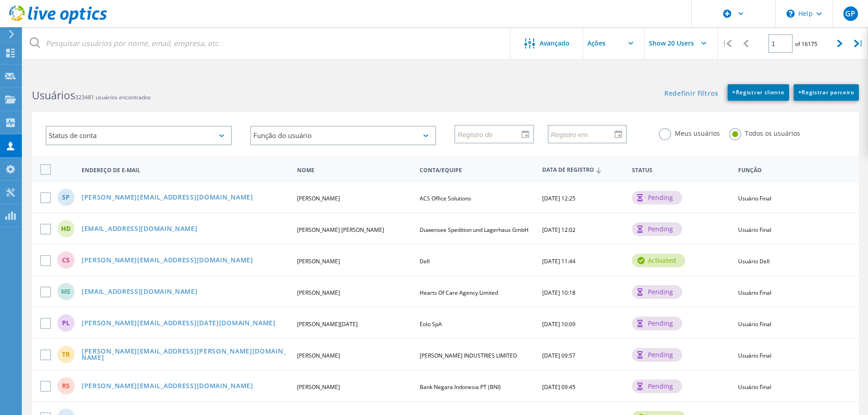 The image size is (868, 415). Describe the element at coordinates (584, 134) in the screenshot. I see `input: Registro em` at that location.